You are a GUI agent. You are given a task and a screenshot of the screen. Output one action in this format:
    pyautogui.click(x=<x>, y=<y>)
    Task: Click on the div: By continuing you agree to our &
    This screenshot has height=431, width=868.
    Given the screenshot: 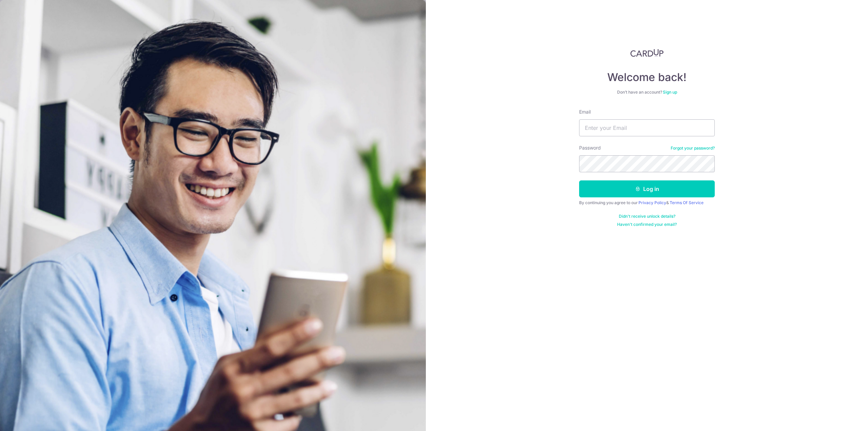 What is the action you would take?
    pyautogui.click(x=647, y=203)
    